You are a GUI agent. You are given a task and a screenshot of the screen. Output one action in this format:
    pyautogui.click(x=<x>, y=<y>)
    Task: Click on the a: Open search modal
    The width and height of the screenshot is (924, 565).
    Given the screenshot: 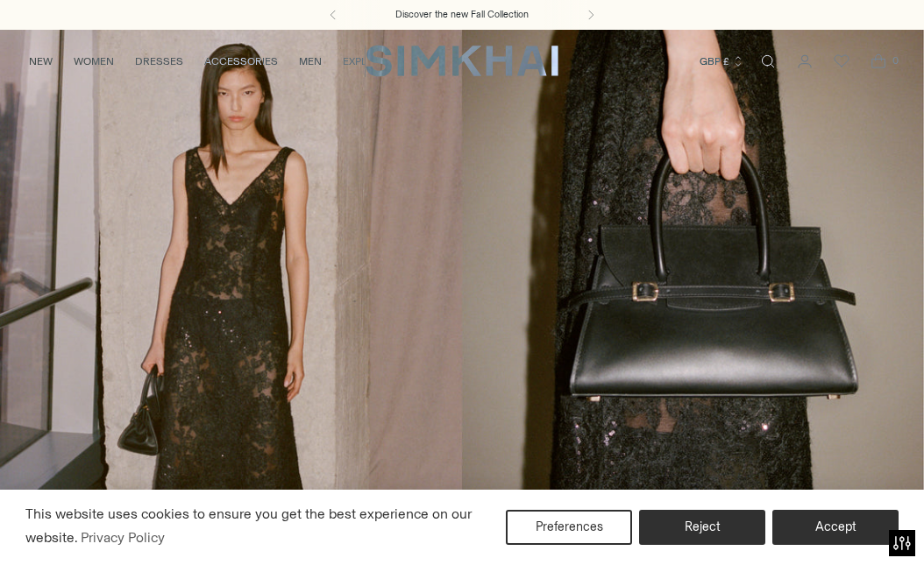 What is the action you would take?
    pyautogui.click(x=769, y=61)
    